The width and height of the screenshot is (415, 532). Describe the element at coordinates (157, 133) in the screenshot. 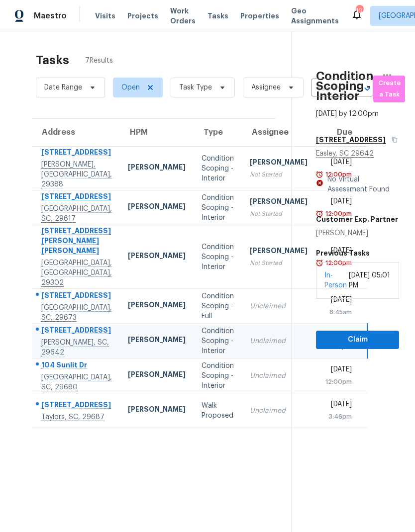

I see `th: HPM` at that location.